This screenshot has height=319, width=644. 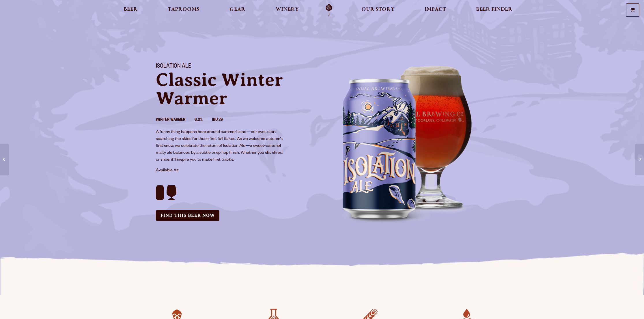 I want to click on h1: Isolation Ale, so click(x=235, y=67).